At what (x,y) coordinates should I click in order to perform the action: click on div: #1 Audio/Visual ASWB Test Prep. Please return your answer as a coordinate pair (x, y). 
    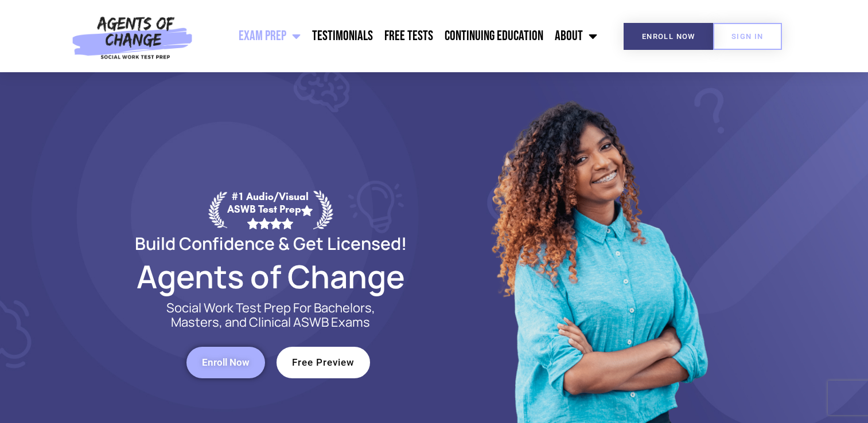
    Looking at the image, I should click on (270, 209).